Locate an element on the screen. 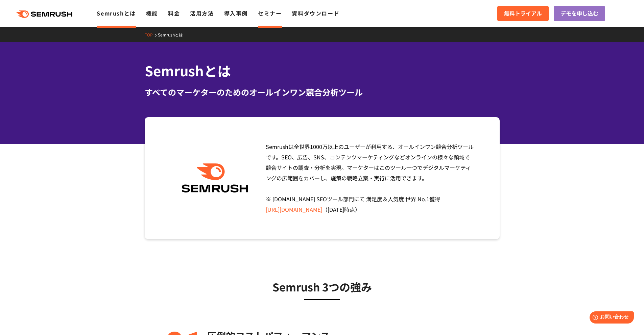 This screenshot has width=644, height=335. div: すべてのマーケターのためのオールインワン競合分析ツール is located at coordinates (322, 92).